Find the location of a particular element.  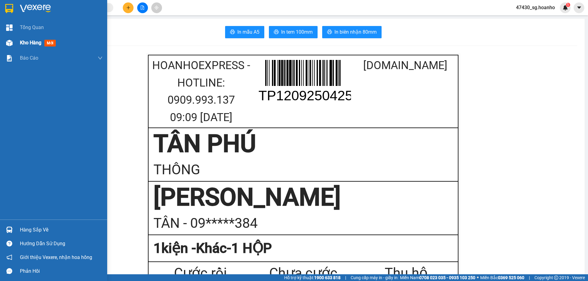

div: Tên hàng: 1 HỘP ( : 1 ) is located at coordinates (47, 43).